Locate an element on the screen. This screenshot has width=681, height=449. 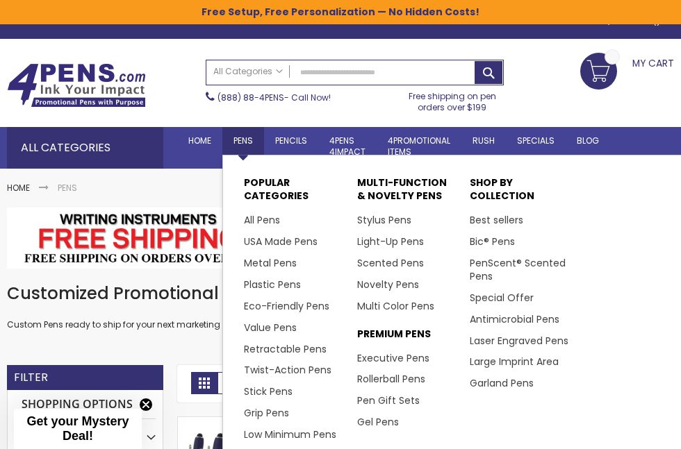
a: Rush is located at coordinates (483, 141).